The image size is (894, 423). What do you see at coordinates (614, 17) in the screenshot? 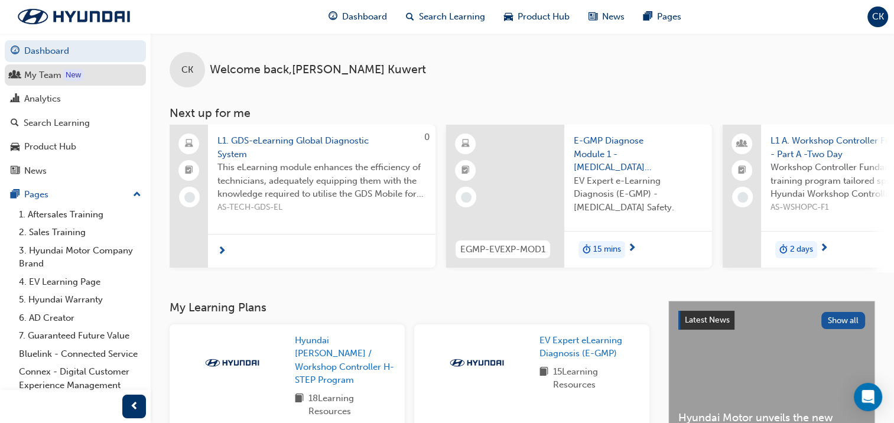
I see `span: News` at bounding box center [614, 17].